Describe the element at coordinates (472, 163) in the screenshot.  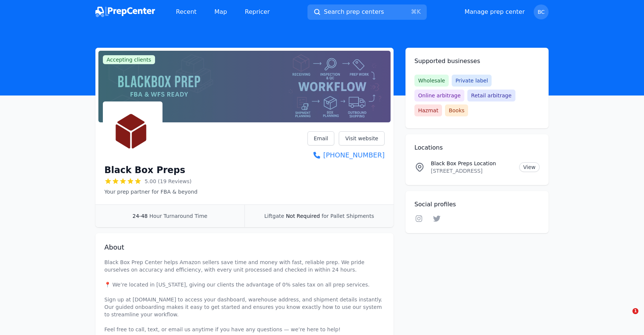
I see `p: Black Box Preps Location` at that location.